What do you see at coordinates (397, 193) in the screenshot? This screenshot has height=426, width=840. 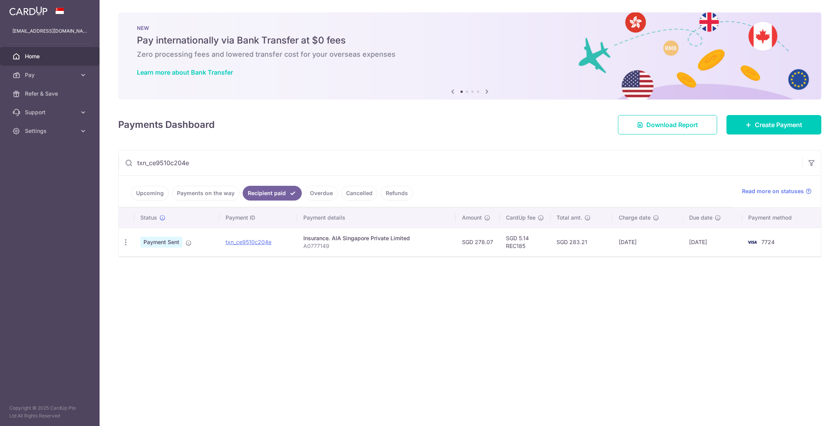 I see `a: Refunds` at bounding box center [397, 193].